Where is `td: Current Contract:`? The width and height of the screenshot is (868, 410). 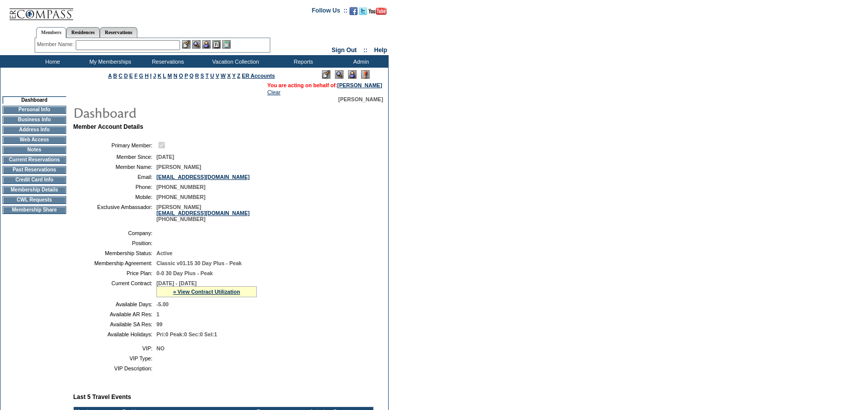 td: Current Contract: is located at coordinates (115, 289).